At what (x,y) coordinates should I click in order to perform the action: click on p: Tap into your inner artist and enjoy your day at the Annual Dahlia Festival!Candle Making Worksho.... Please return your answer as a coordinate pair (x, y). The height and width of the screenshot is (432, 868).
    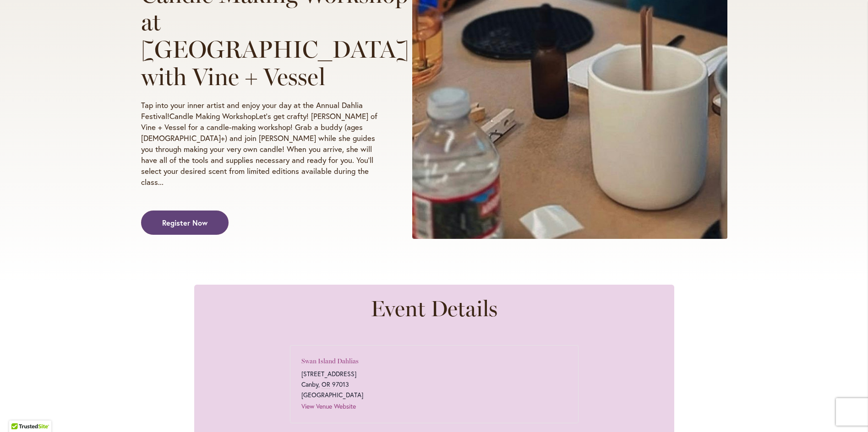
    Looking at the image, I should click on (260, 143).